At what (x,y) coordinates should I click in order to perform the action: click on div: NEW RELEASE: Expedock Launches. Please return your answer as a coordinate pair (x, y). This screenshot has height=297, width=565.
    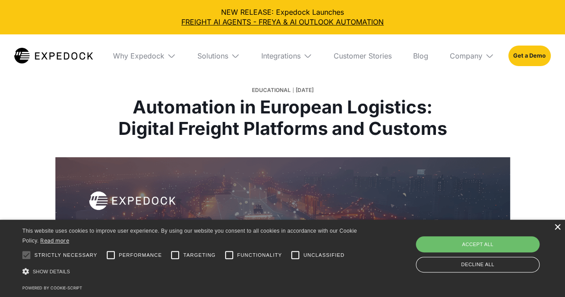
    Looking at the image, I should click on (282, 17).